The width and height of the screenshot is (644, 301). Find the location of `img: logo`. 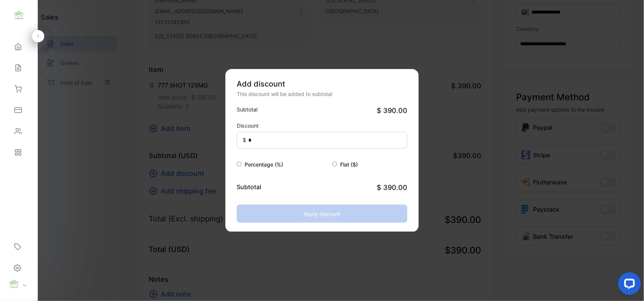

img: logo is located at coordinates (19, 16).